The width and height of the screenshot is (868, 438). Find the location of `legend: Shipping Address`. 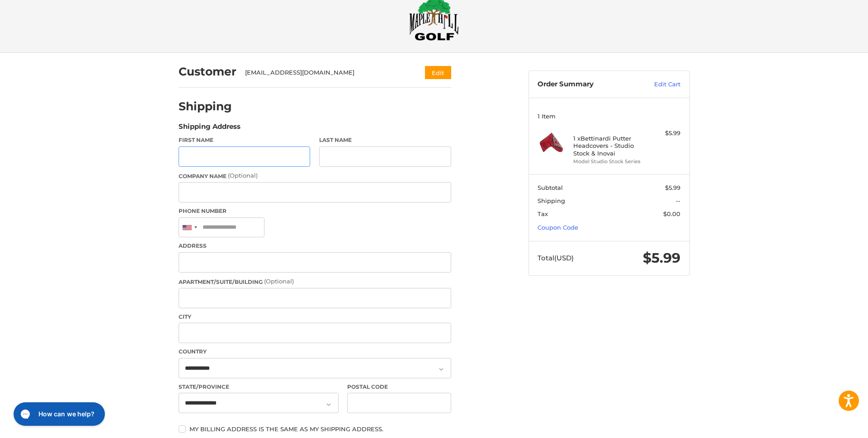

legend: Shipping Address is located at coordinates (209, 129).